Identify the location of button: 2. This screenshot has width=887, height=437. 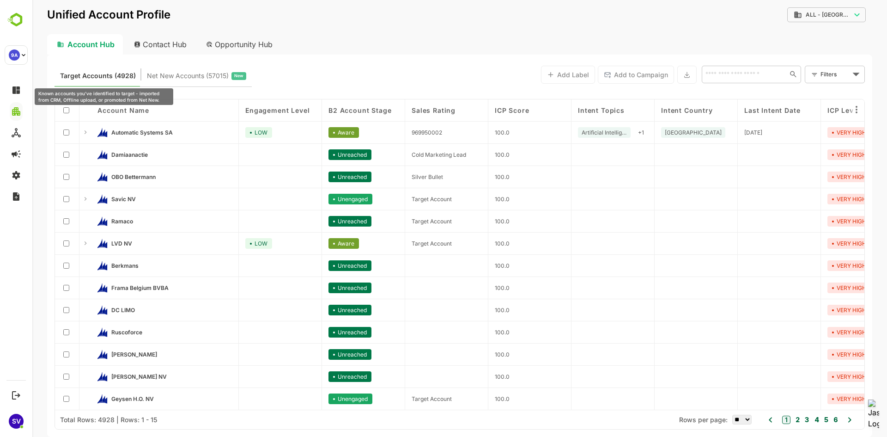
(764, 420).